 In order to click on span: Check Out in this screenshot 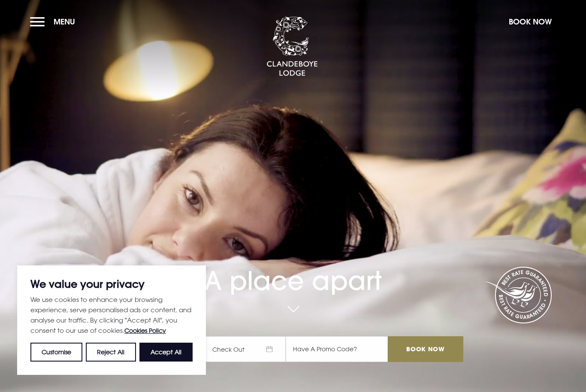, I will do `click(245, 349)`.